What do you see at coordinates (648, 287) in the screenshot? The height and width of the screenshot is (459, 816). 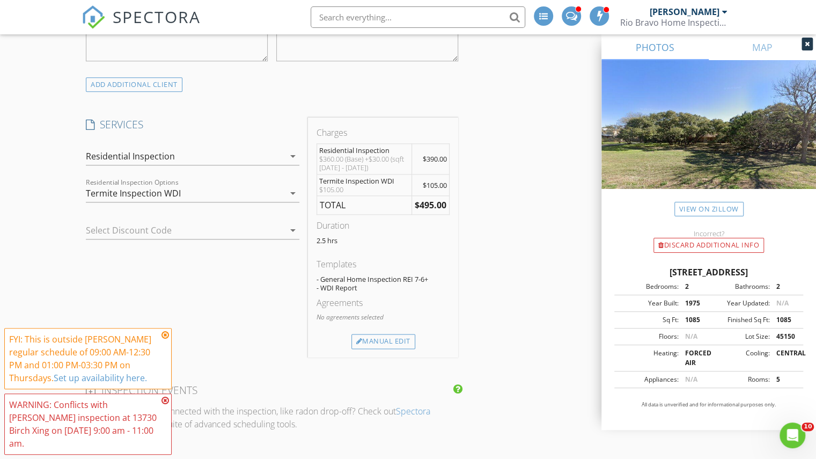 I see `div: Bedrooms:` at bounding box center [648, 287].